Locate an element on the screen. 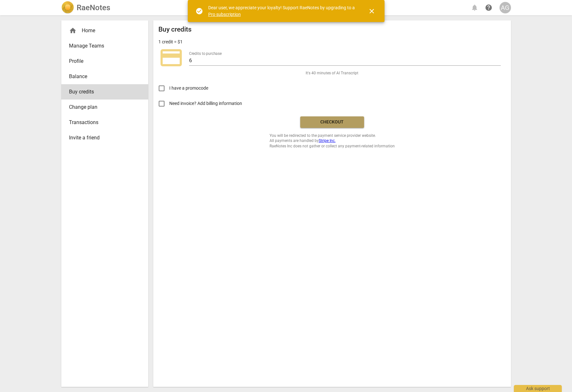 Image resolution: width=572 pixels, height=392 pixels. div: Dear user, we appreciate your loyalty! Support RaeNotes by upgrading to a is located at coordinates (282, 11).